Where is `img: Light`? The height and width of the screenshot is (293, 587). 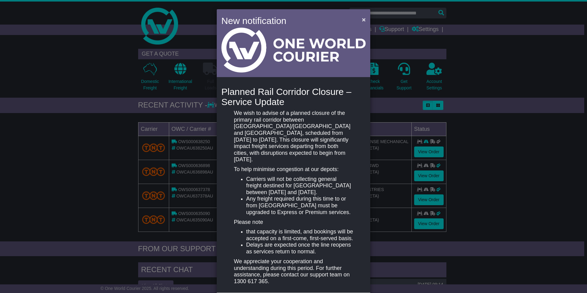 img: Light is located at coordinates (293, 50).